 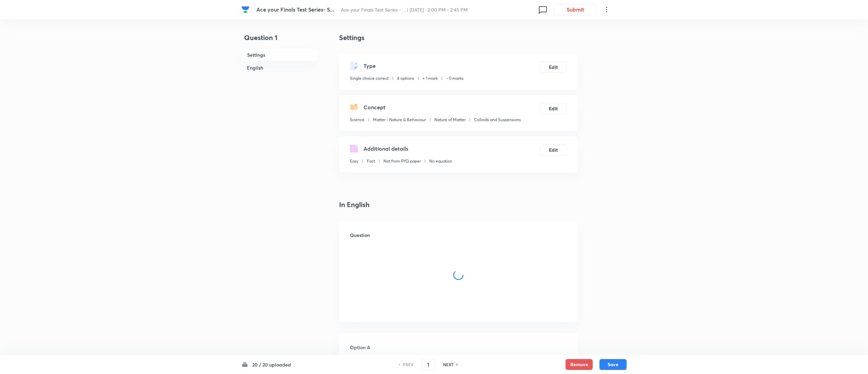 I want to click on h6: Question, so click(x=458, y=235).